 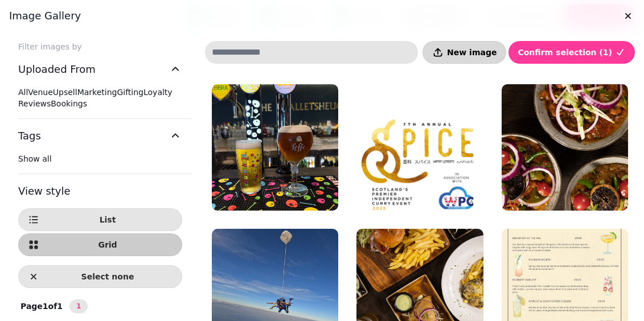 I want to click on span: Venue, so click(x=39, y=93).